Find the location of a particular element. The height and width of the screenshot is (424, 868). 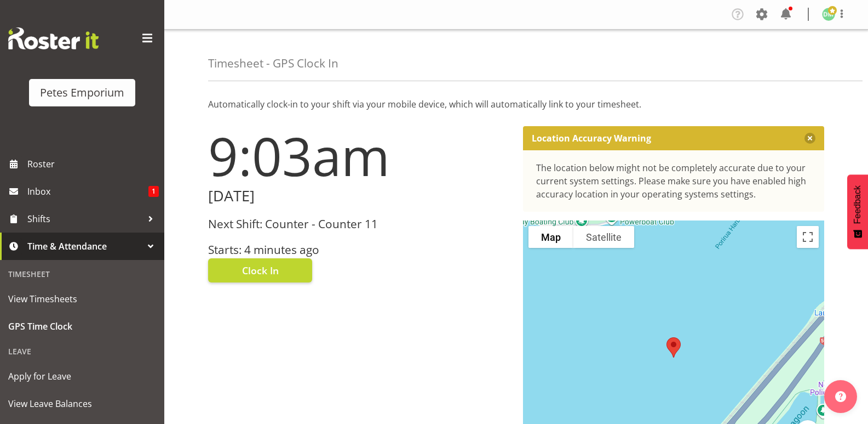

span: Roster is located at coordinates (93, 164).